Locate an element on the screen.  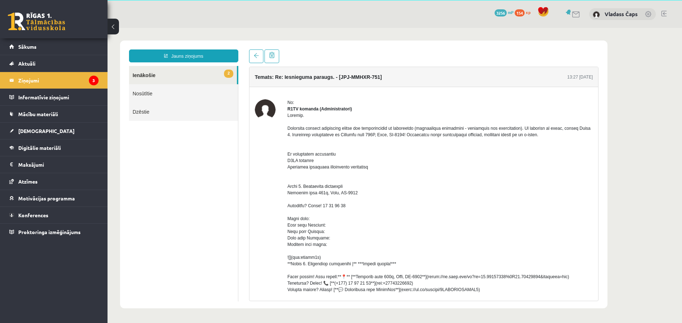
span: 2 is located at coordinates (121, 46).